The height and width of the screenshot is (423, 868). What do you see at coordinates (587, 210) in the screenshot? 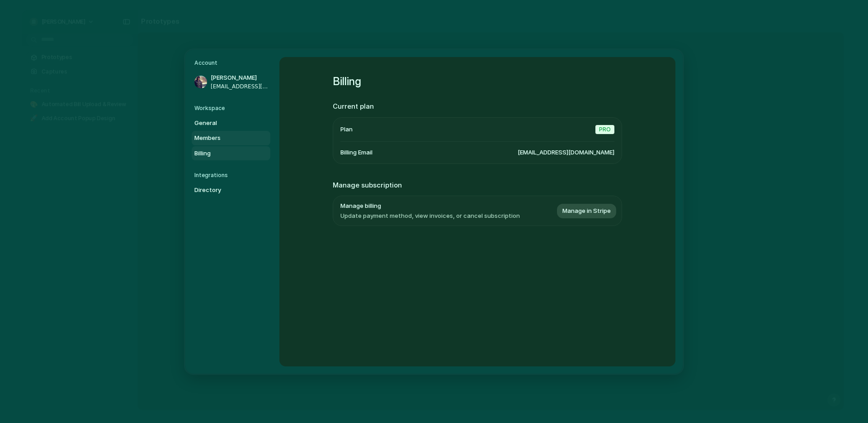
I see `span: Manage in Stripe` at bounding box center [587, 210].